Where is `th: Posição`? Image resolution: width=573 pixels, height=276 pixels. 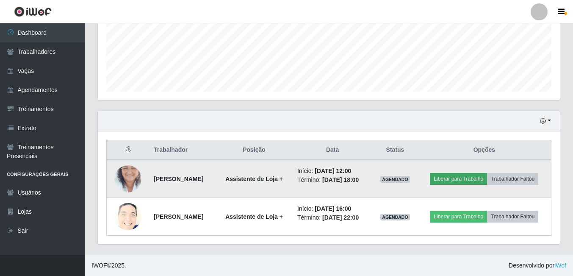
th: Posição is located at coordinates (254, 150).